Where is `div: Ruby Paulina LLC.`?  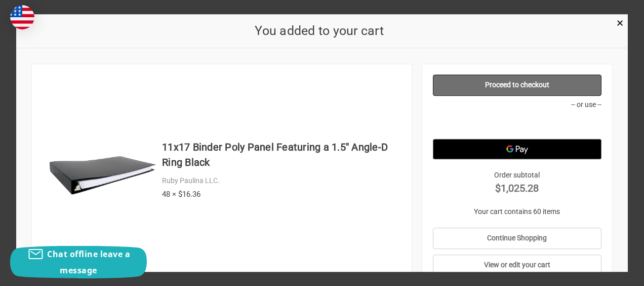
div: Ruby Paulina LLC. is located at coordinates (281, 181).